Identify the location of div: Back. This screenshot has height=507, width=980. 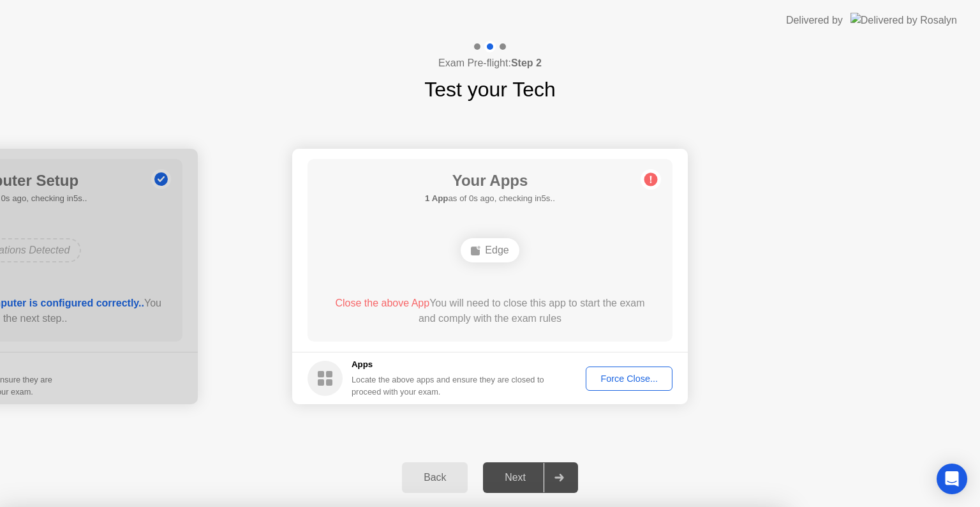
(435, 477).